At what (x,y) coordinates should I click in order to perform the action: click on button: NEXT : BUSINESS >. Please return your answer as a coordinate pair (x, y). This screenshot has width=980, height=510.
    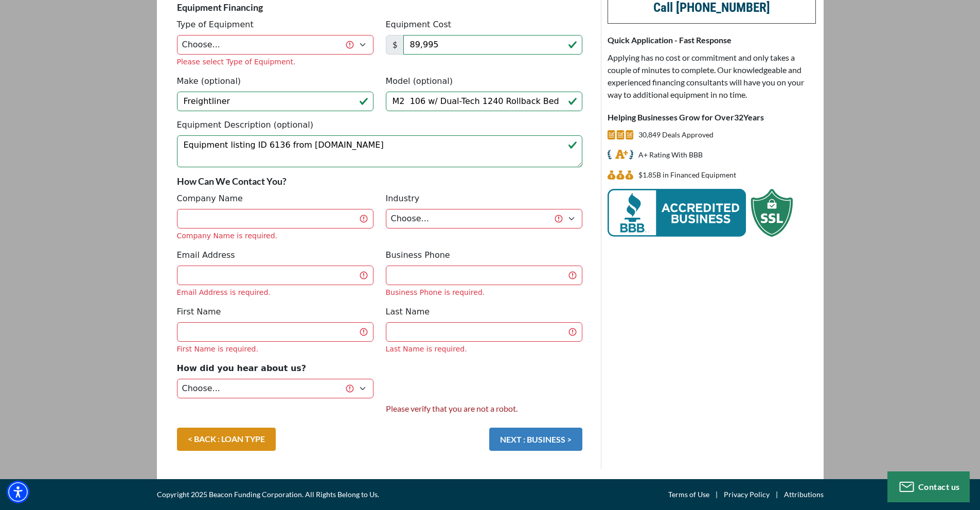
    Looking at the image, I should click on (536, 439).